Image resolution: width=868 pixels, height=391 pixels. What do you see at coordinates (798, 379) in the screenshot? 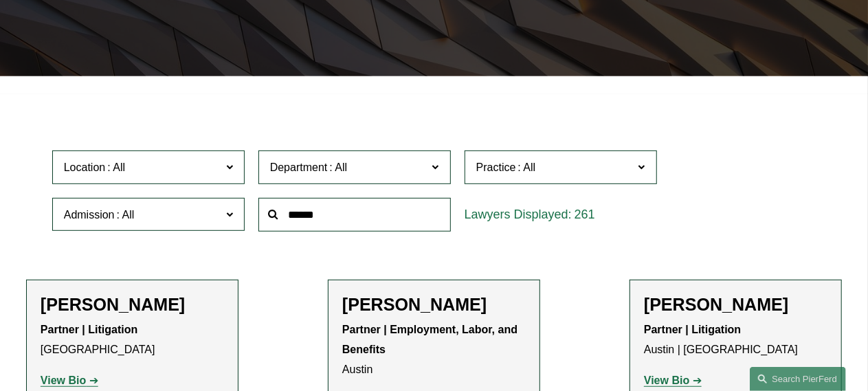
I see `a: Search this site` at bounding box center [798, 379].